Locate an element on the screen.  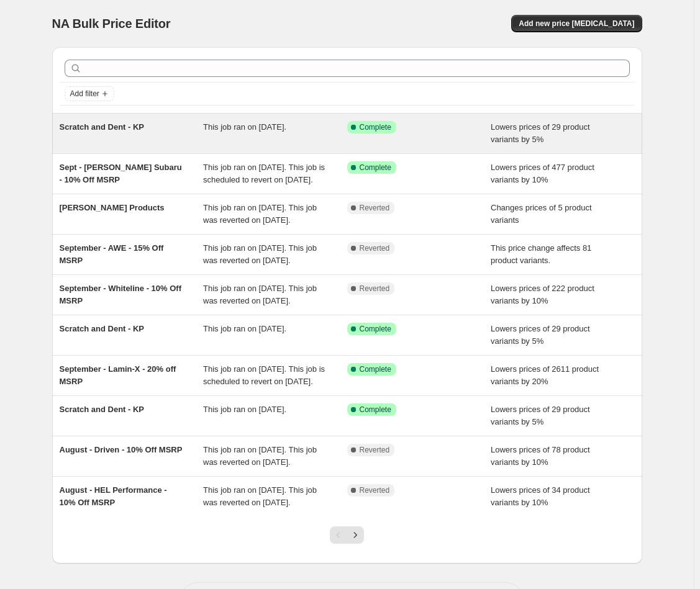
span: Lowers prices of 2611 product variants by 20% is located at coordinates (545, 375).